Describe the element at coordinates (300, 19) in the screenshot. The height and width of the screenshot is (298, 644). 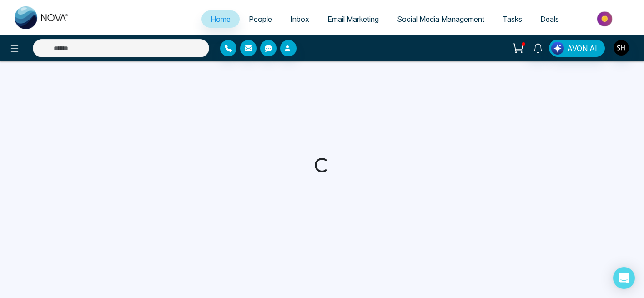
I see `span: Inbox` at that location.